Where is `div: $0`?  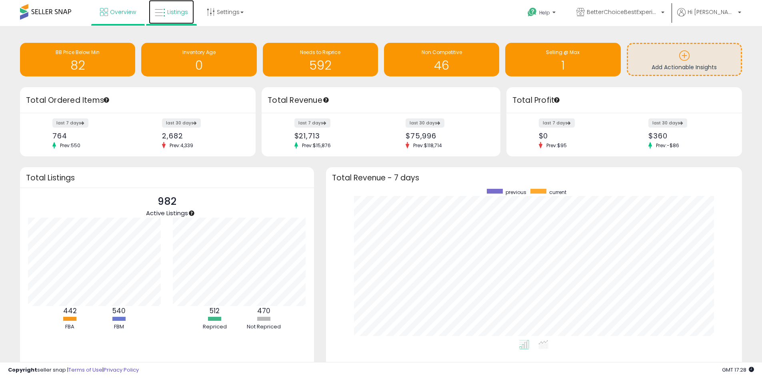
div: $0 is located at coordinates (579, 136).